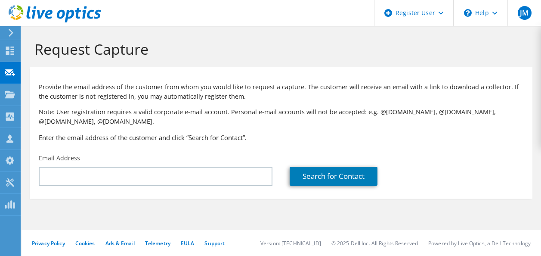 The image size is (541, 256). Describe the element at coordinates (120, 243) in the screenshot. I see `a: Ads & Email` at that location.